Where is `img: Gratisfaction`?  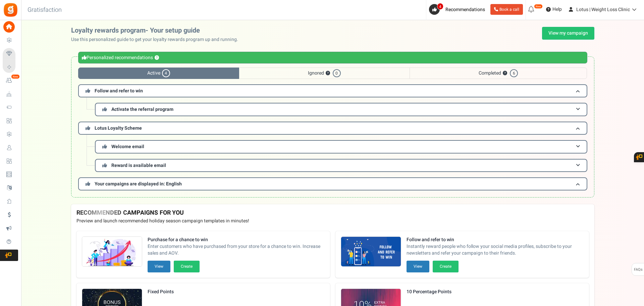 img: Gratisfaction is located at coordinates (10, 10).